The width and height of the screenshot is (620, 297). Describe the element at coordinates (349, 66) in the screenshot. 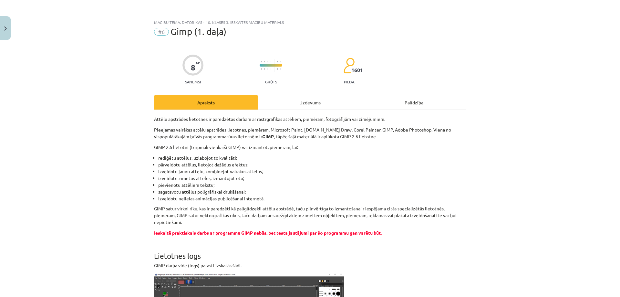

I see `img: students-c634bb4e5e11cddfef0936a35e636f08e4e9abd3cc4e673bd6f9a4125e45ecb1.svg` at that location.